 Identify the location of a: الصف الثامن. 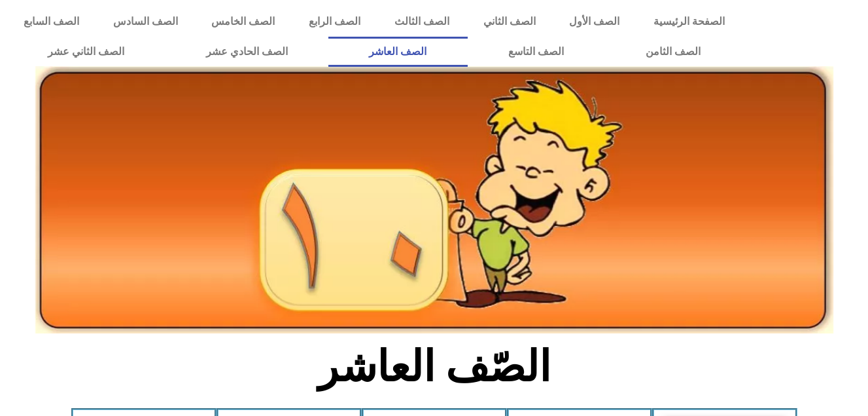
(673, 52).